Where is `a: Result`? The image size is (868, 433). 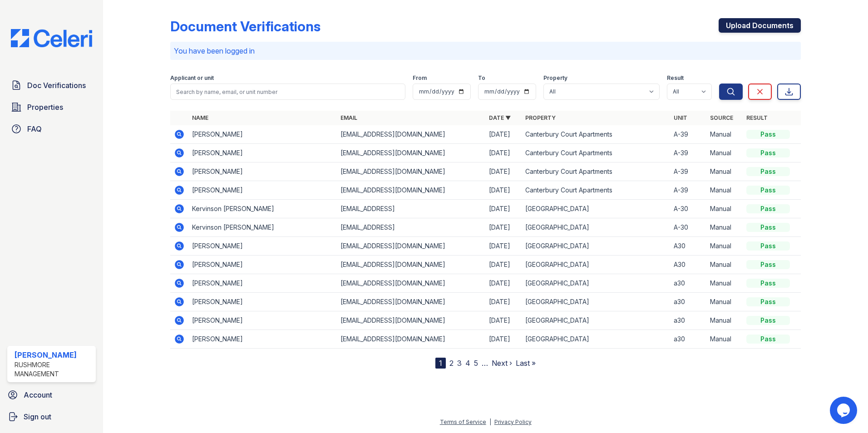 a: Result is located at coordinates (757, 117).